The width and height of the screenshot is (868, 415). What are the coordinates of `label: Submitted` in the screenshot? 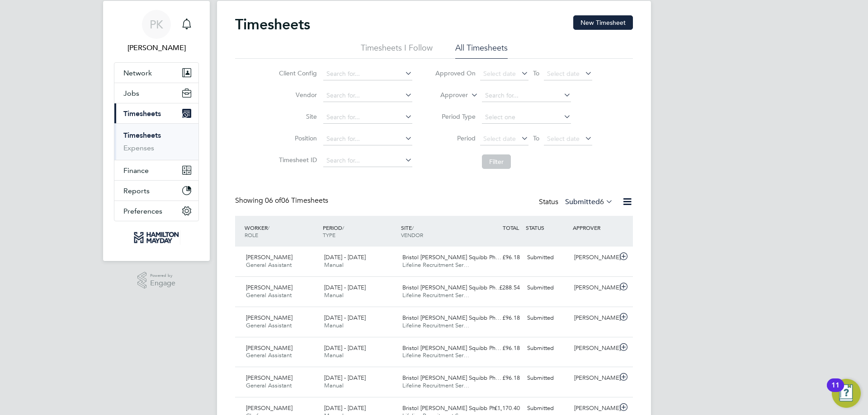 It's located at (589, 202).